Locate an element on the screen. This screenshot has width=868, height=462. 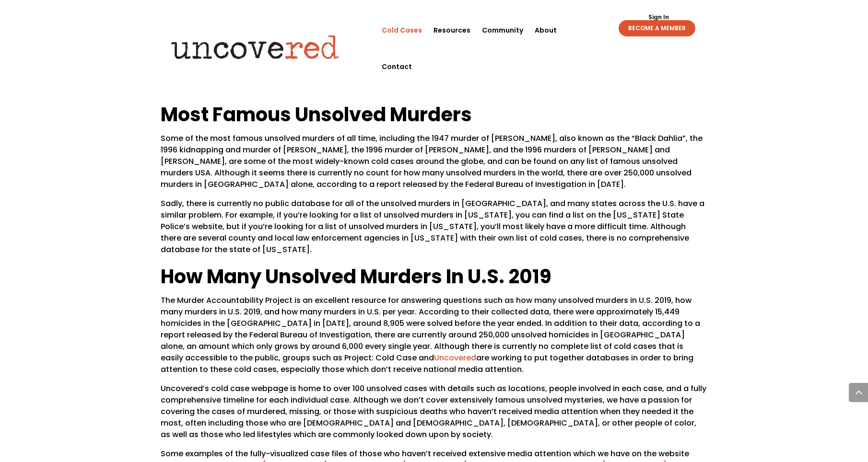
span: Most Famous Unsolved Murders is located at coordinates (316, 114).